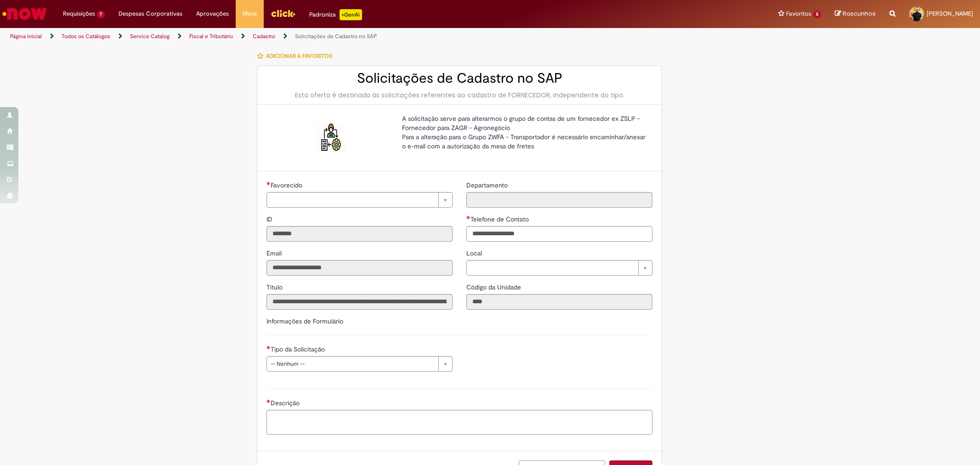  I want to click on label: Somente leitura - Título, so click(275, 287).